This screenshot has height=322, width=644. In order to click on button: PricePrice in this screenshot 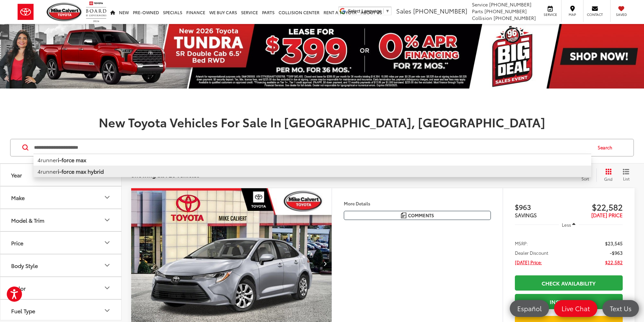, I will do `click(61, 243)`.